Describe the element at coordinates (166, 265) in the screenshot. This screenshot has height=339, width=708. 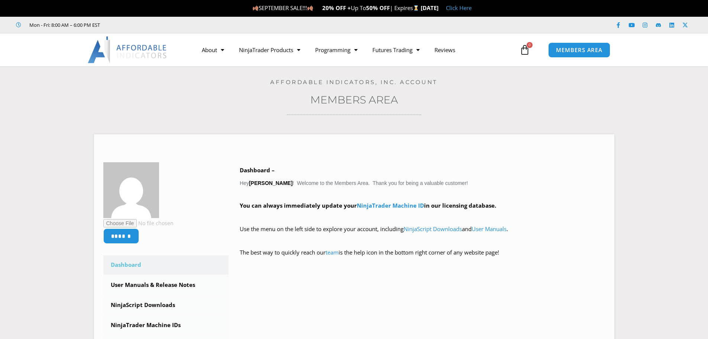
I see `a: Dashboard` at that location.